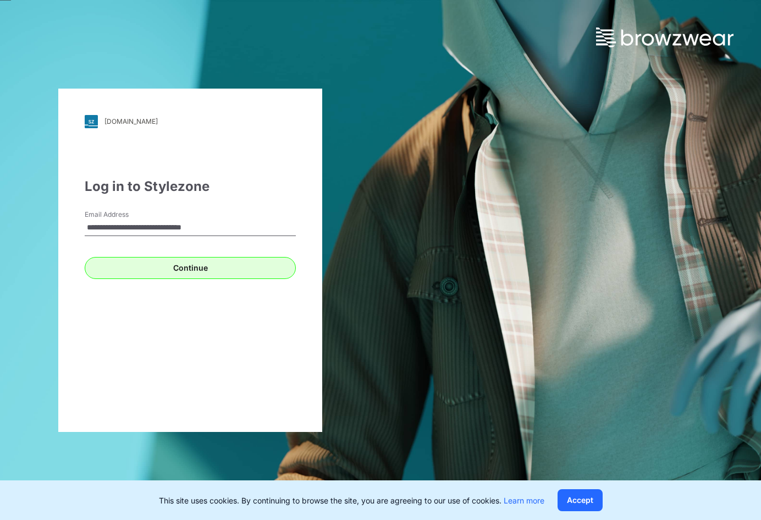 This screenshot has width=761, height=520. What do you see at coordinates (190, 187) in the screenshot?
I see `div: Log in to Stylezone` at bounding box center [190, 187].